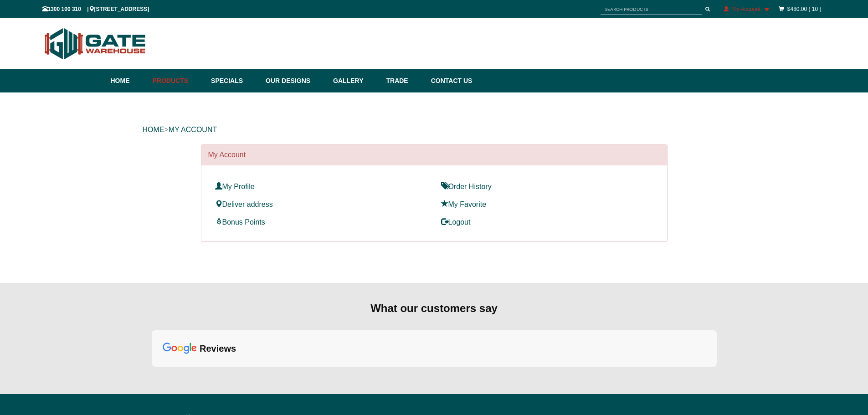  Describe the element at coordinates (295, 81) in the screenshot. I see `a: Our Designs` at that location.